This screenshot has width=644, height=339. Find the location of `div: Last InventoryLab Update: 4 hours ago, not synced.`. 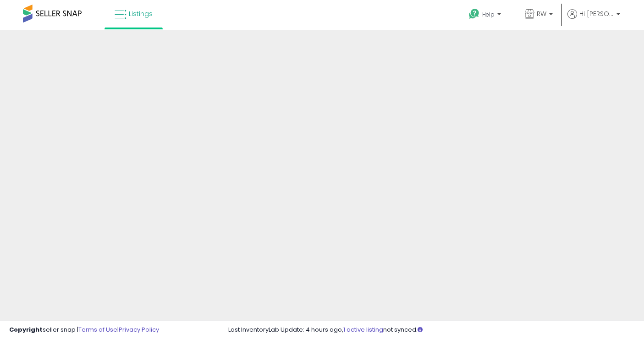

div: Last InventoryLab Update: 4 hours ago, not synced. is located at coordinates (431, 330).